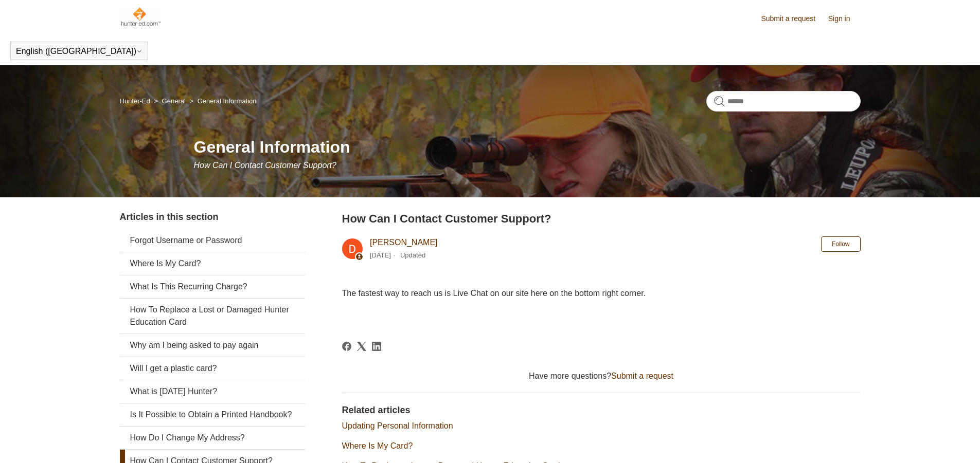  Describe the element at coordinates (347, 347) in the screenshot. I see `a: Facebook` at that location.